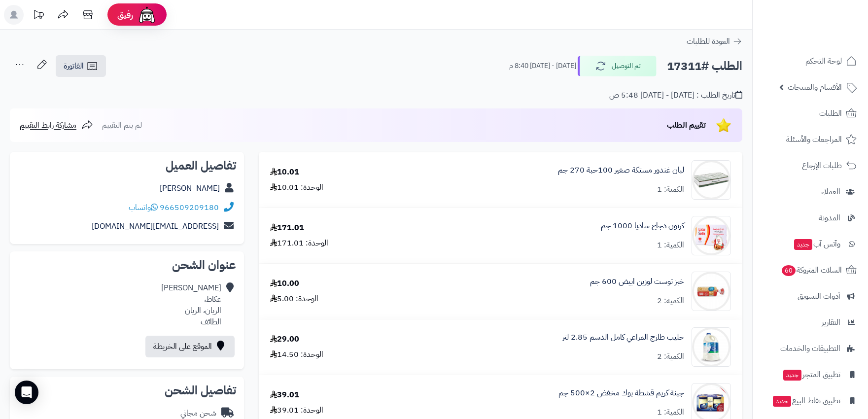 The height and width of the screenshot is (419, 868). Describe the element at coordinates (127, 265) in the screenshot. I see `h2: عنوان الشحن` at that location.